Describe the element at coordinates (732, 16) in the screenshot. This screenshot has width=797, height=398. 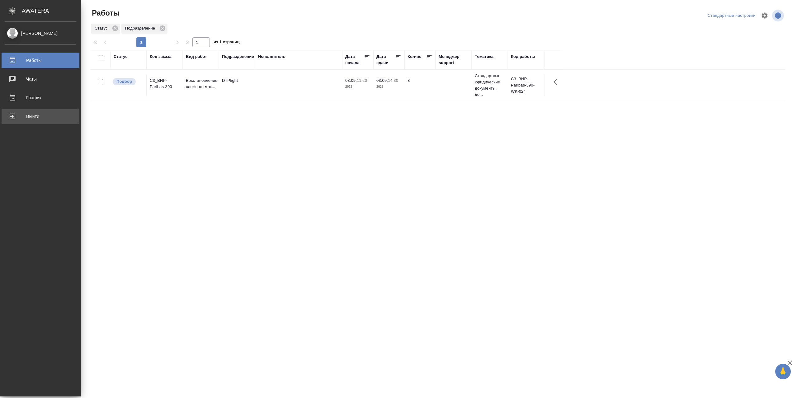
I see `div: split button` at that location.